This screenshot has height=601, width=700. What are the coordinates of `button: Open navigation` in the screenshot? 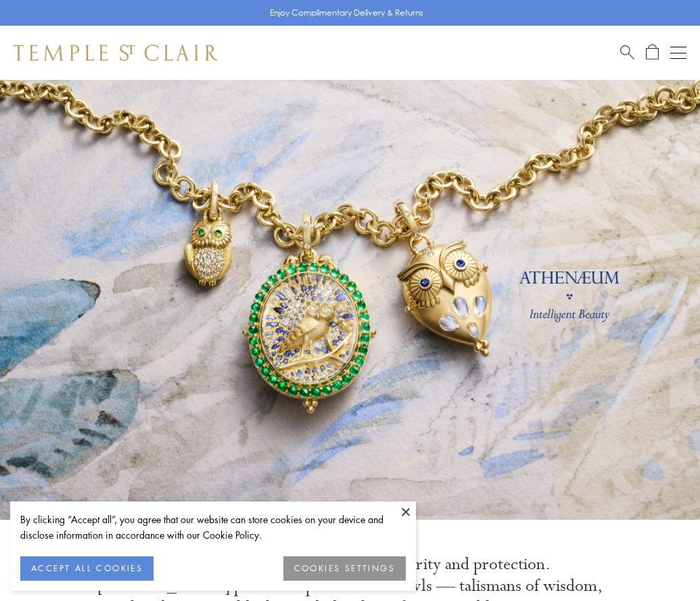 It's located at (678, 53).